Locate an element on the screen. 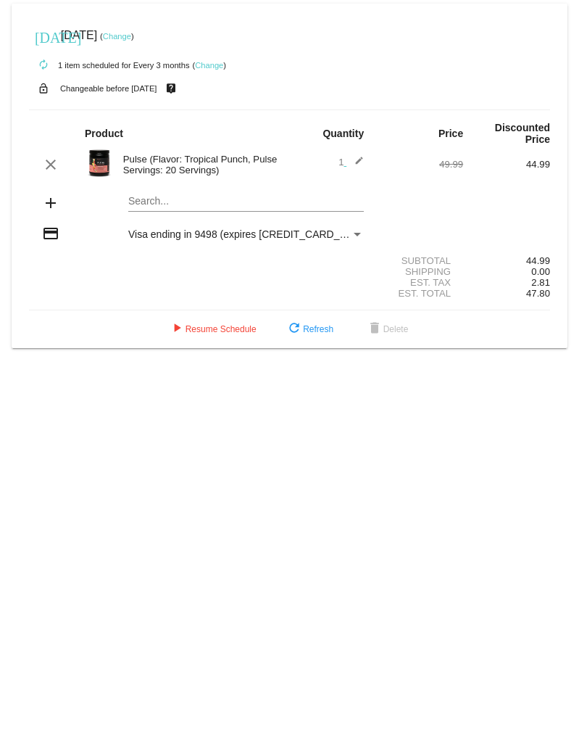 Image resolution: width=579 pixels, height=731 pixels. strong: Discounted Price is located at coordinates (523, 133).